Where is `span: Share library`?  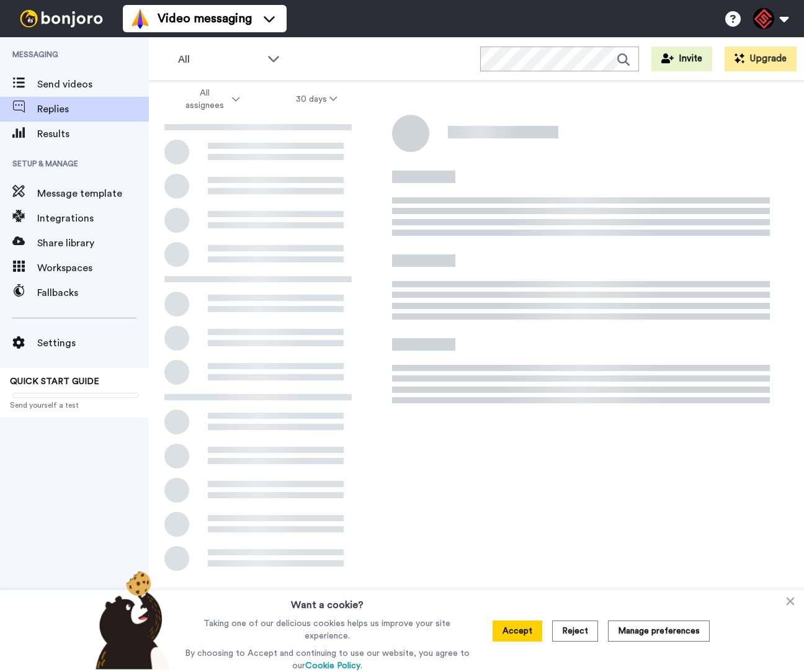 span: Share library is located at coordinates (93, 243).